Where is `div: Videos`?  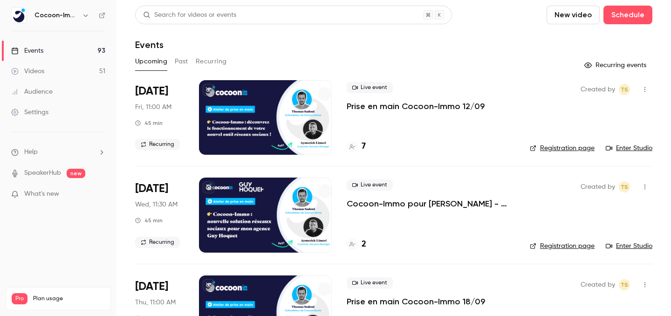 div: Videos is located at coordinates (27, 71).